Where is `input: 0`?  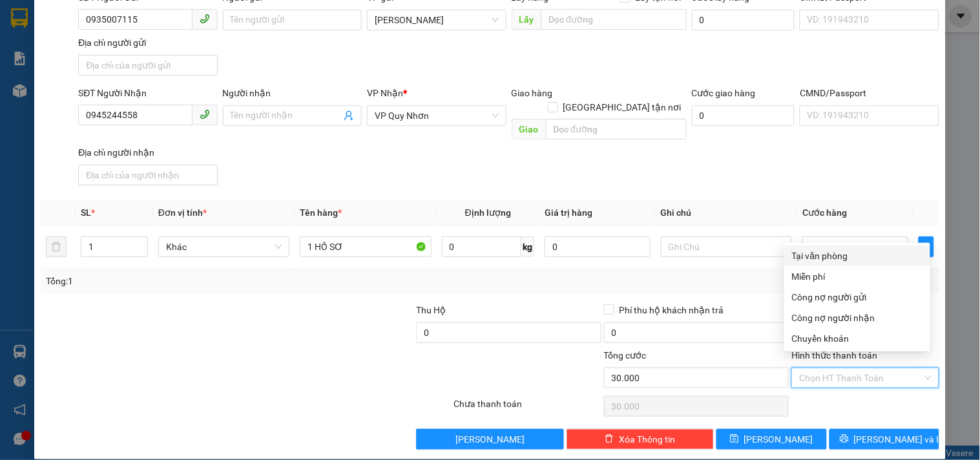
input: 0 is located at coordinates (597, 247).